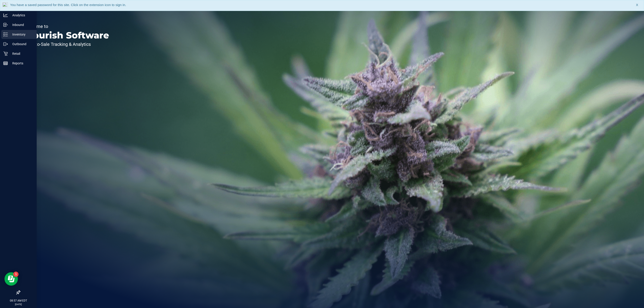 This screenshot has height=308, width=644. Describe the element at coordinates (68, 5) in the screenshot. I see `span: You have a saved password for this site. Click on the extension icon to sign in.` at that location.